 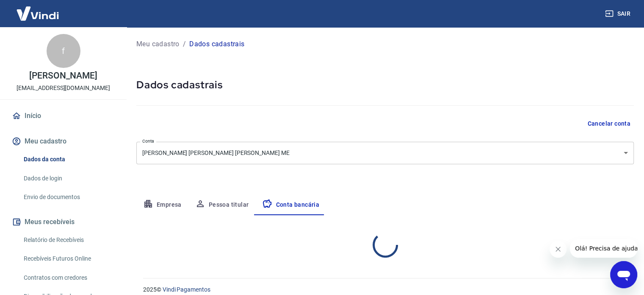 What do you see at coordinates (158, 44) in the screenshot?
I see `p: Meu cadastro` at bounding box center [158, 44].